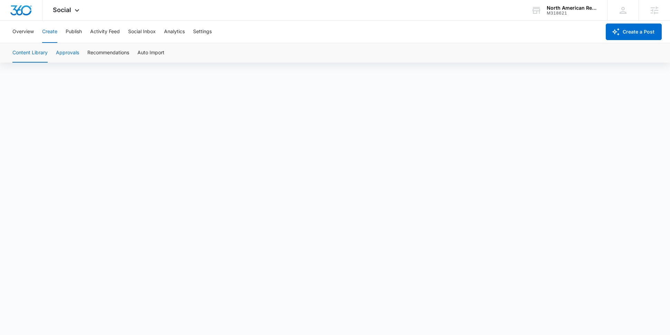 This screenshot has width=670, height=335. Describe the element at coordinates (108, 53) in the screenshot. I see `button: Recommendations` at that location.